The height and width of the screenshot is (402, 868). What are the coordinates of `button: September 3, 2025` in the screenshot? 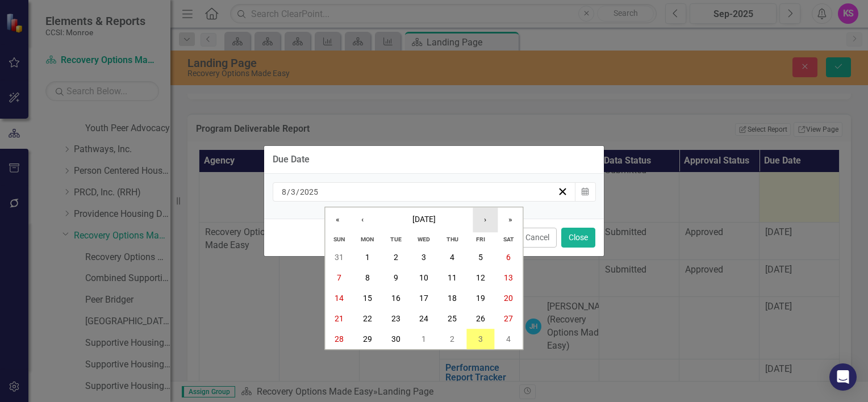 It's located at (425, 258).